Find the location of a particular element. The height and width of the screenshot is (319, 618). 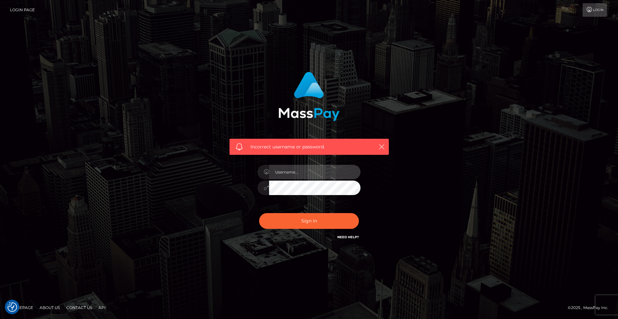

a: About Us is located at coordinates (50, 307).